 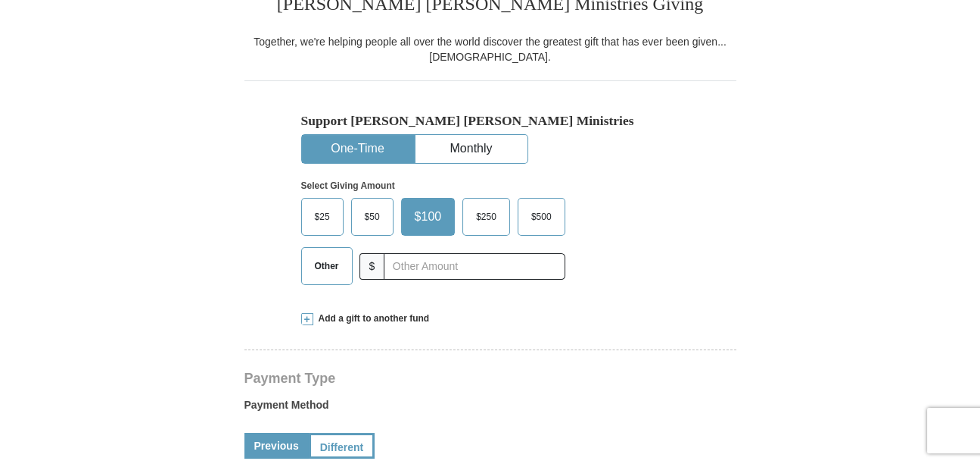 What do you see at coordinates (327, 266) in the screenshot?
I see `span: Other` at bounding box center [327, 266].